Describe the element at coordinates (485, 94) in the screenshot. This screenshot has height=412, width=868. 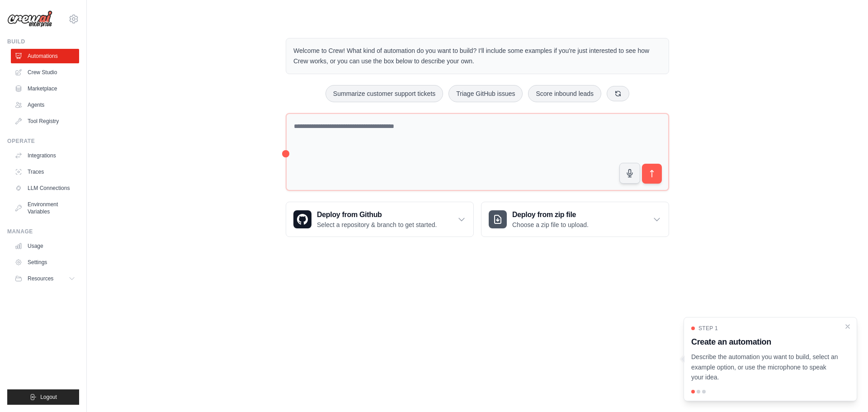
I see `button: Triage GitHub issues` at that location.